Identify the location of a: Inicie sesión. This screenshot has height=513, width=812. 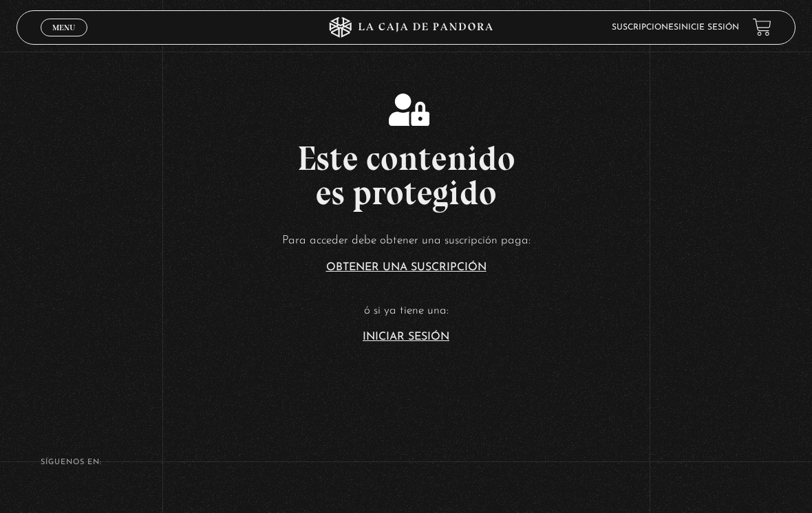
(709, 28).